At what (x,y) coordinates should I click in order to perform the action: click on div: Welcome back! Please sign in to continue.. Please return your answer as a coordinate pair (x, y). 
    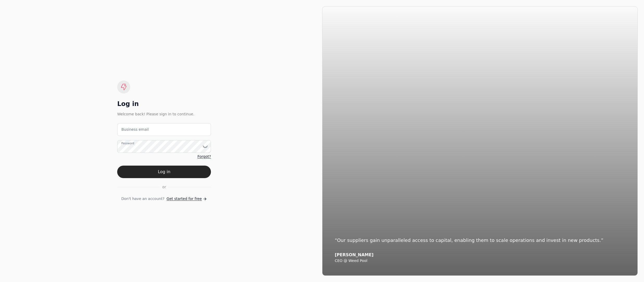
    Looking at the image, I should click on (164, 114).